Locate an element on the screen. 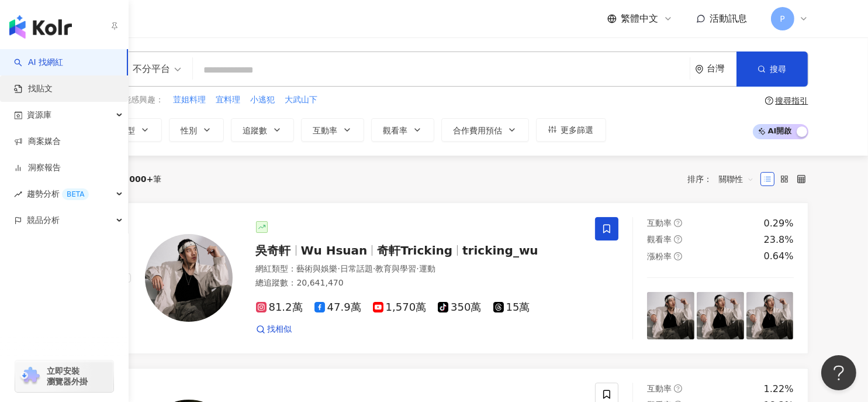  a: 找相似 is located at coordinates (274, 329).